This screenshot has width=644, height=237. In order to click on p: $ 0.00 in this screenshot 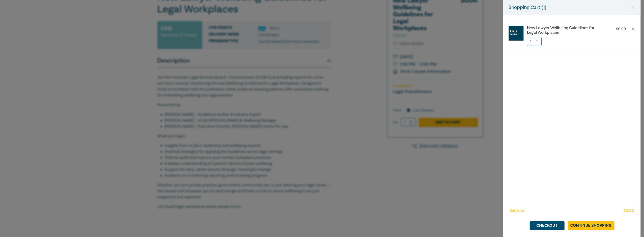, I will do `click(621, 29)`.